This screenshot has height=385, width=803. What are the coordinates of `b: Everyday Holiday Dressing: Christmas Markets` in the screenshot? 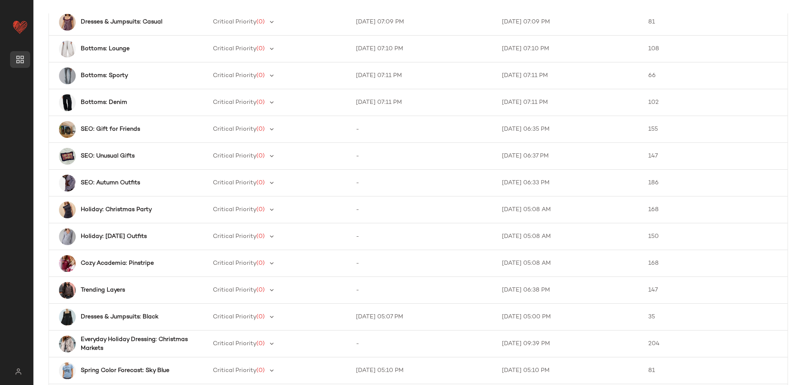 It's located at (134, 344).